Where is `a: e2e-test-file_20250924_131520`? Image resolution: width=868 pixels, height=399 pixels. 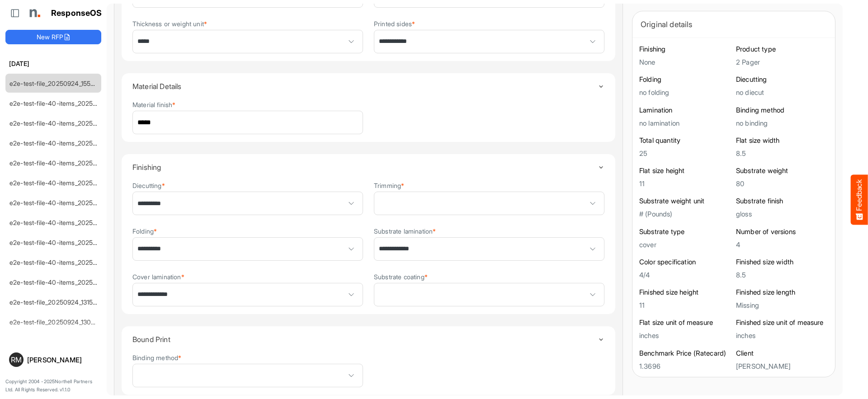
a: e2e-test-file_20250924_131520 is located at coordinates (55, 302).